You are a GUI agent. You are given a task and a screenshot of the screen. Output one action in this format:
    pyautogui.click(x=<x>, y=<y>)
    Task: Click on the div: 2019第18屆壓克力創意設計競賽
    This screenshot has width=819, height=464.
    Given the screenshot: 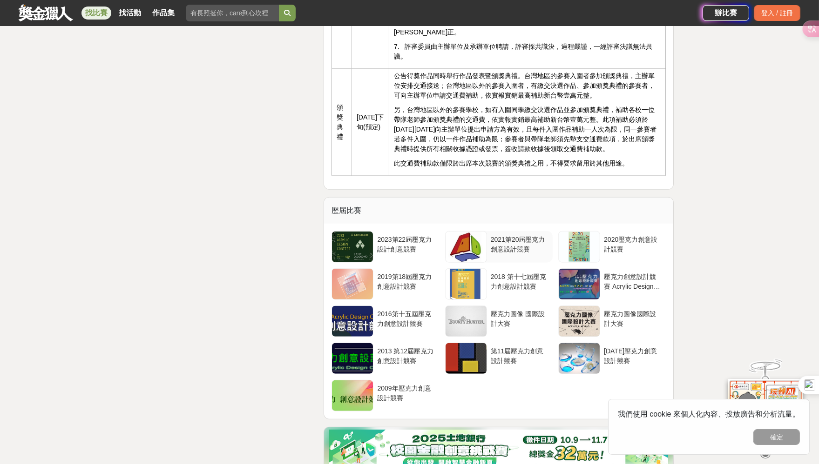 What is the action you would take?
    pyautogui.click(x=406, y=281)
    